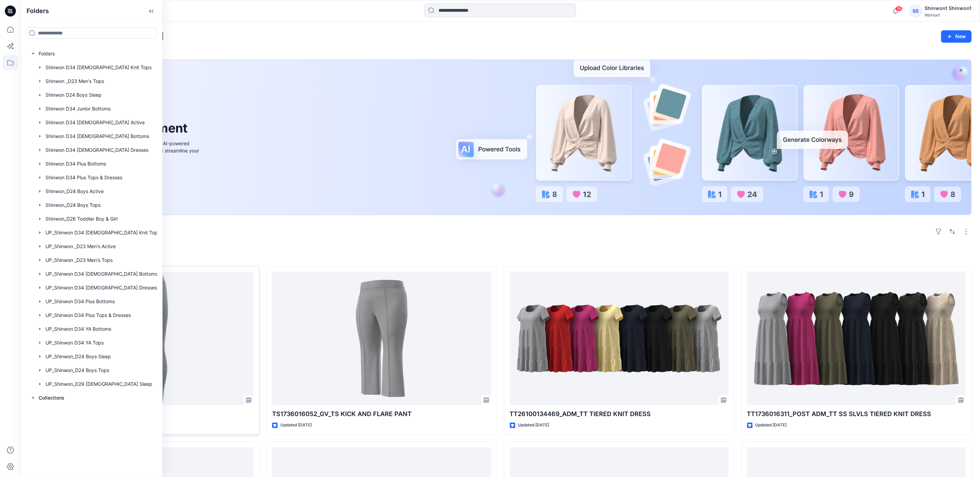 The height and width of the screenshot is (477, 980). I want to click on div: Shinwon1 Shinwon1, so click(948, 8).